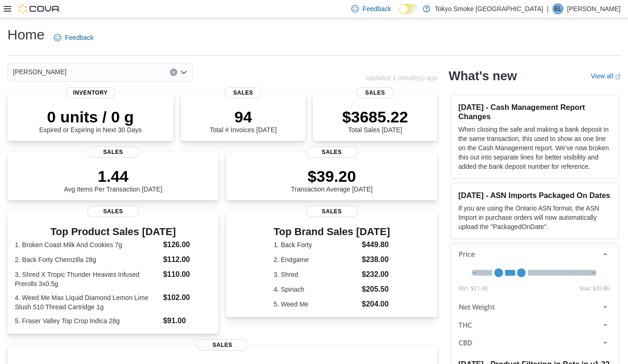 Image resolution: width=628 pixels, height=364 pixels. Describe the element at coordinates (87, 302) in the screenshot. I see `dt: 4. Weed Me Max Liquid Diamond Lemon Lime Slush 510 Thread Cartridge 1g` at that location.